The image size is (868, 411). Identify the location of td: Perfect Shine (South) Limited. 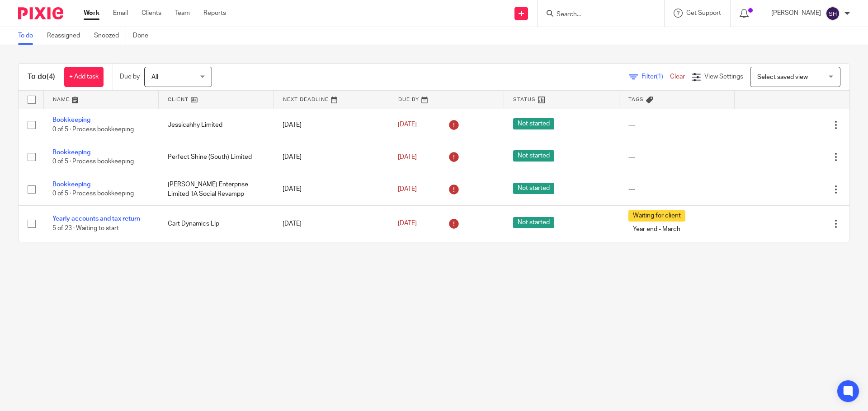
(216, 156).